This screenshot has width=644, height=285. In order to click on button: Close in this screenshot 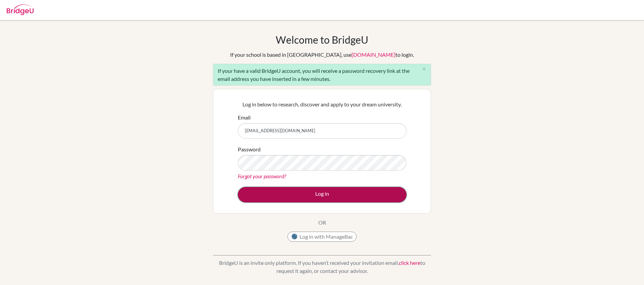, I will do `click(424, 69)`.